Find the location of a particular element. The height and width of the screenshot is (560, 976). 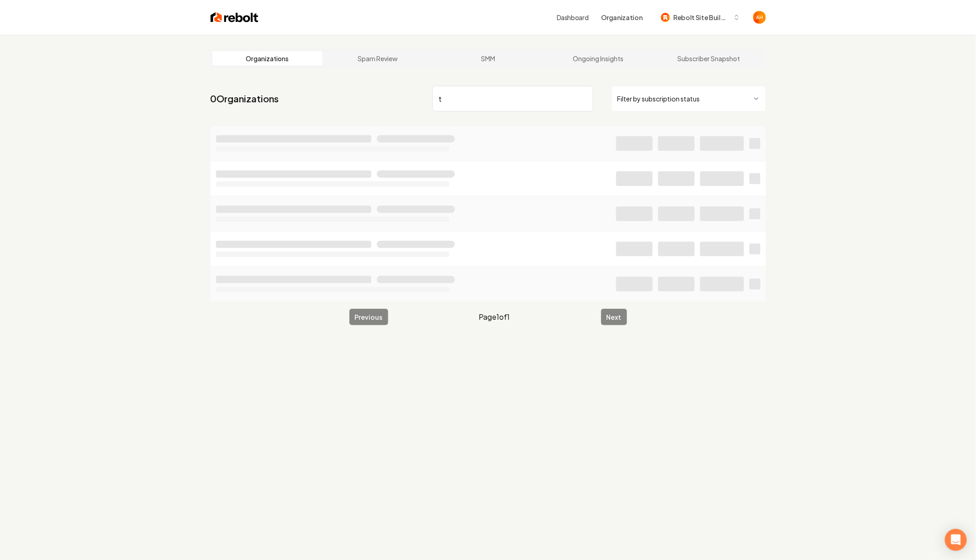

div: Open Intercom Messenger is located at coordinates (956, 539).